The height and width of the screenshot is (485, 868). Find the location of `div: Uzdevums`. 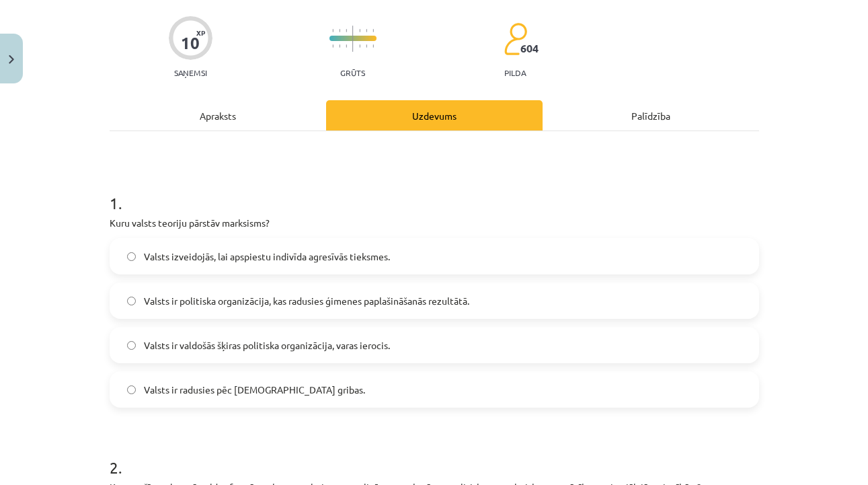

div: Uzdevums is located at coordinates (434, 115).